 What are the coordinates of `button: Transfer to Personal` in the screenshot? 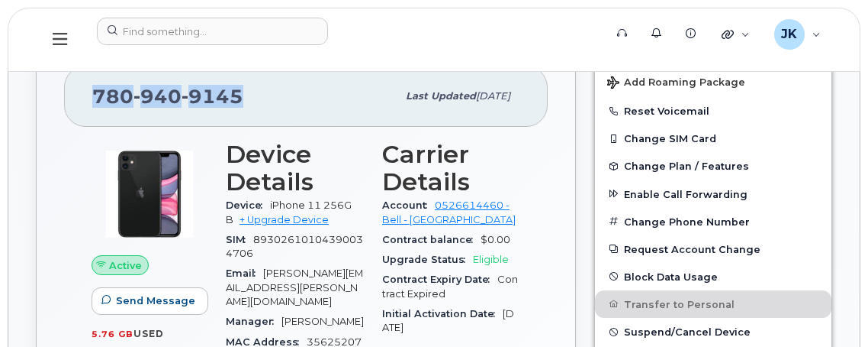 It's located at (713, 304).